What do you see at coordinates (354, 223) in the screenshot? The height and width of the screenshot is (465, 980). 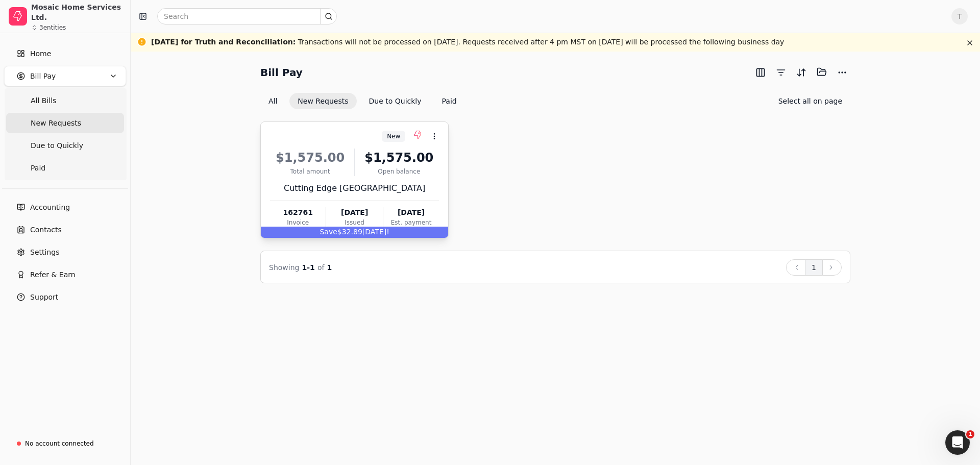 I see `div: Issued` at bounding box center [354, 223].